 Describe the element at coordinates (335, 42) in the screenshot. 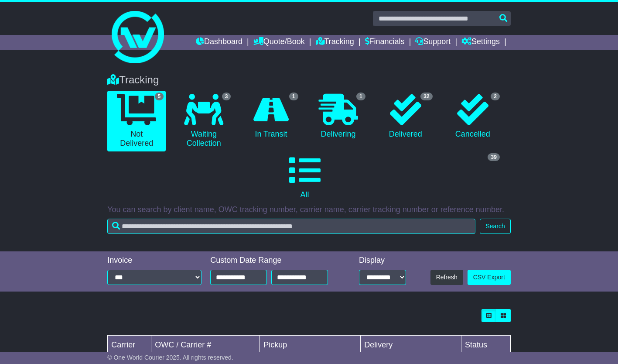

I see `a: Tracking` at that location.